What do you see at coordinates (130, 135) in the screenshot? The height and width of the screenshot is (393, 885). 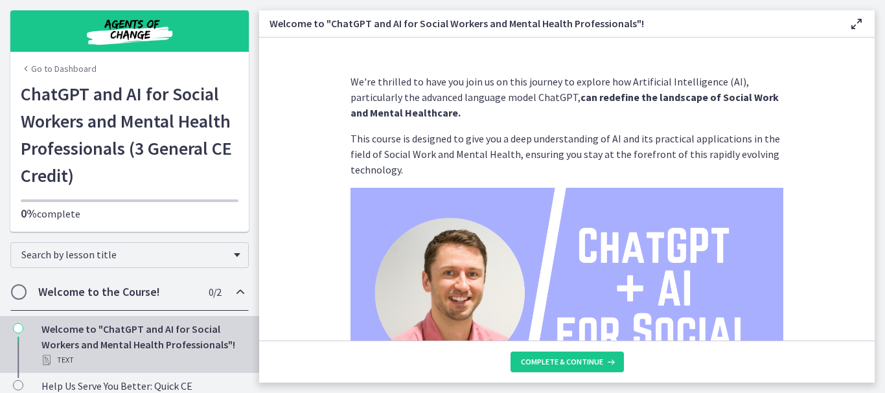 I see `h1: ChatGPT and AI for Social Workers and Mental Health Professionals (3 General CE Credit)` at bounding box center [130, 135].